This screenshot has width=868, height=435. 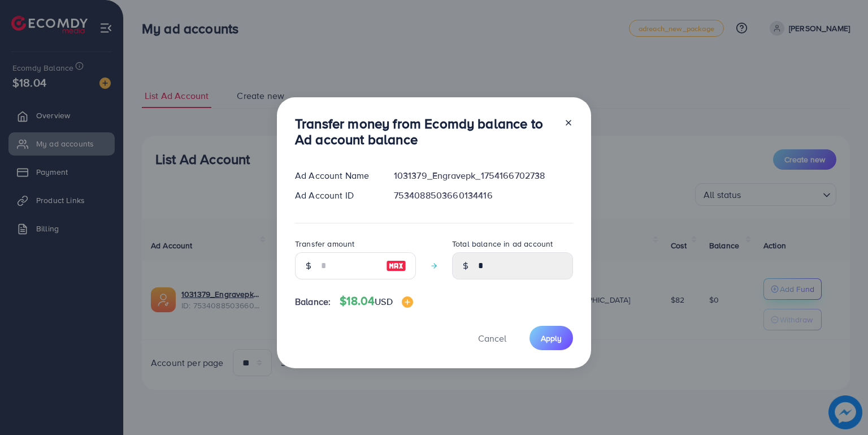 I want to click on button: Cancel, so click(x=493, y=338).